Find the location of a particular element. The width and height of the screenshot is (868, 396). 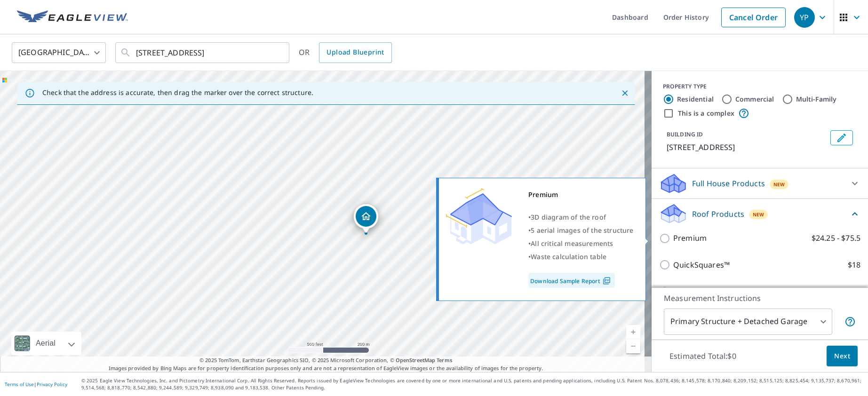

button: Next is located at coordinates (842, 356).